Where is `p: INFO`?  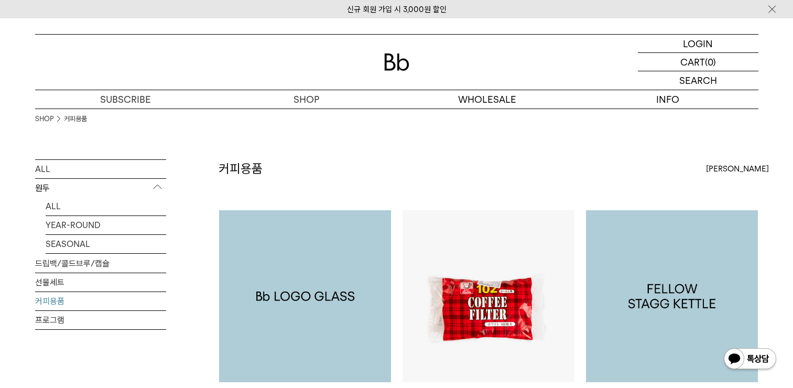 p: INFO is located at coordinates (668, 99).